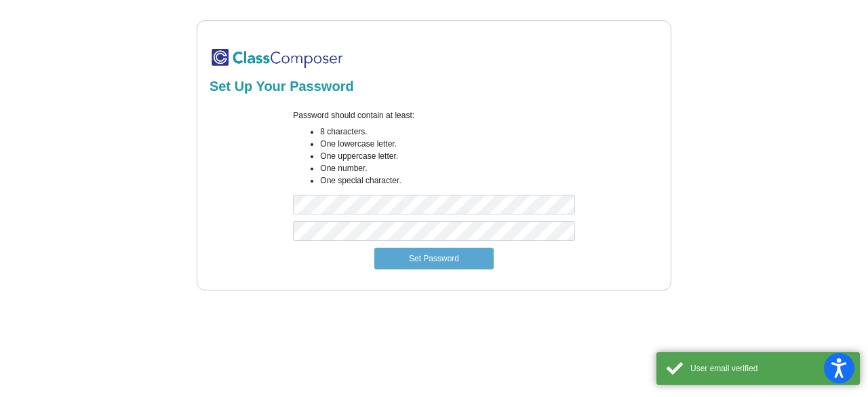 The image size is (868, 397). I want to click on li: One number., so click(447, 168).